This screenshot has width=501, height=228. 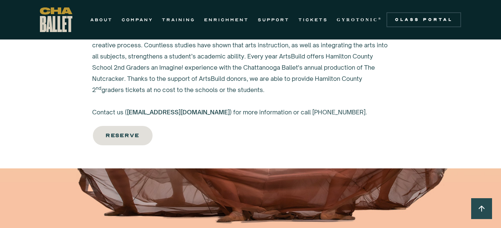 I want to click on a: ABOUT, so click(x=102, y=20).